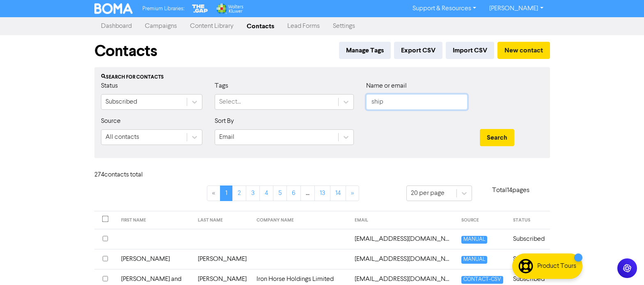 This screenshot has height=285, width=644. What do you see at coordinates (338, 194) in the screenshot?
I see `a: Page 14` at bounding box center [338, 194].